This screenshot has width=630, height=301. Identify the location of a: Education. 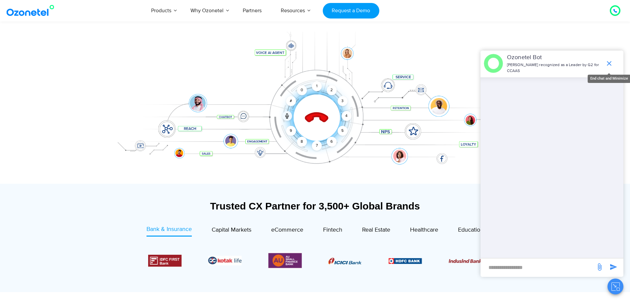
(471, 231).